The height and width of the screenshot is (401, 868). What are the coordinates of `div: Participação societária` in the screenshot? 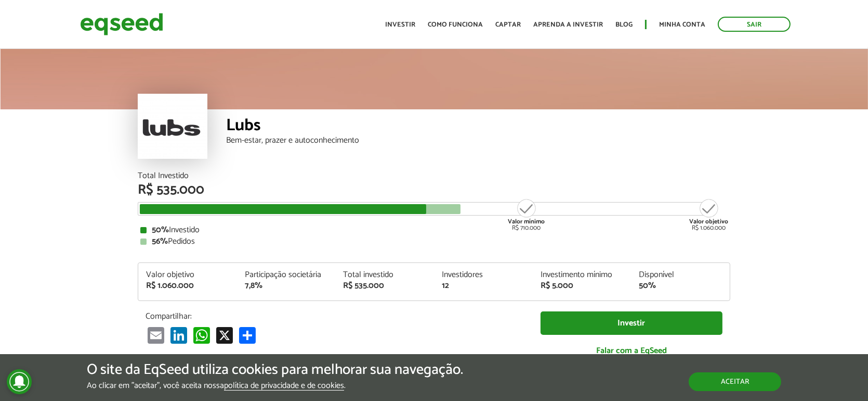 It's located at (286, 274).